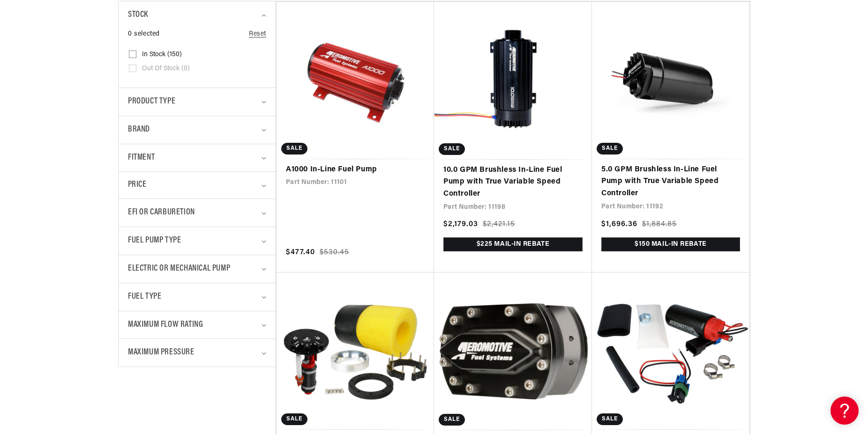  Describe the element at coordinates (197, 353) in the screenshot. I see `summary: Maximum Pressure (0 selected)` at that location.